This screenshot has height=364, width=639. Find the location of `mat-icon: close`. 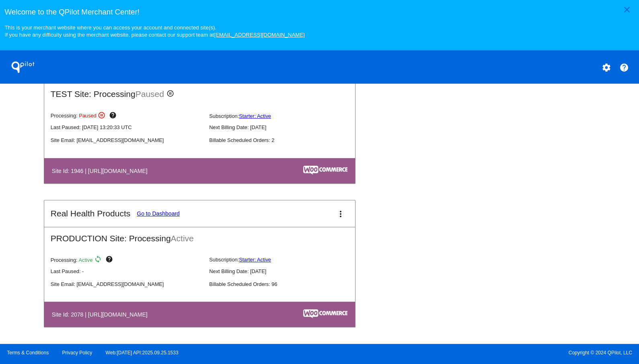

mat-icon: close is located at coordinates (627, 10).